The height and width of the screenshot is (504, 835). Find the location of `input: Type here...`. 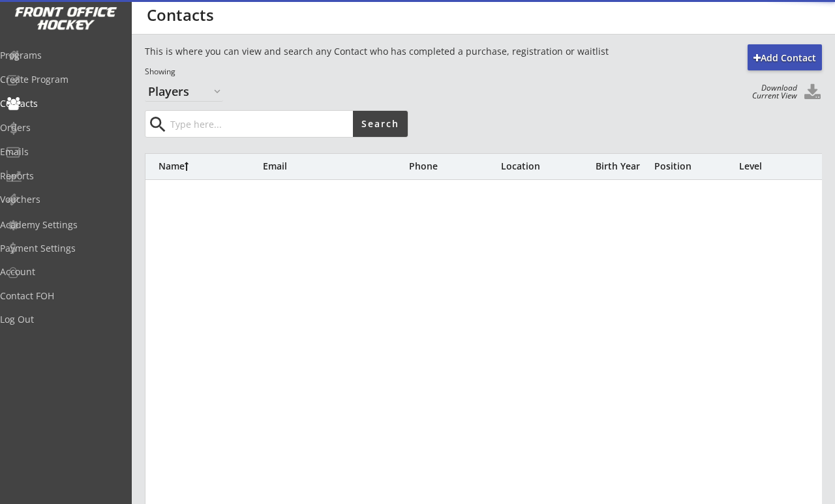

input: Type here... is located at coordinates (260, 124).